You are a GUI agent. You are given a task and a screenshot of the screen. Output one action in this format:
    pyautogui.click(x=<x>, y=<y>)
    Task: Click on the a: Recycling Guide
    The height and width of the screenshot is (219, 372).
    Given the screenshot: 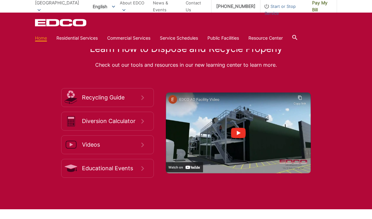 What is the action you would take?
    pyautogui.click(x=107, y=98)
    